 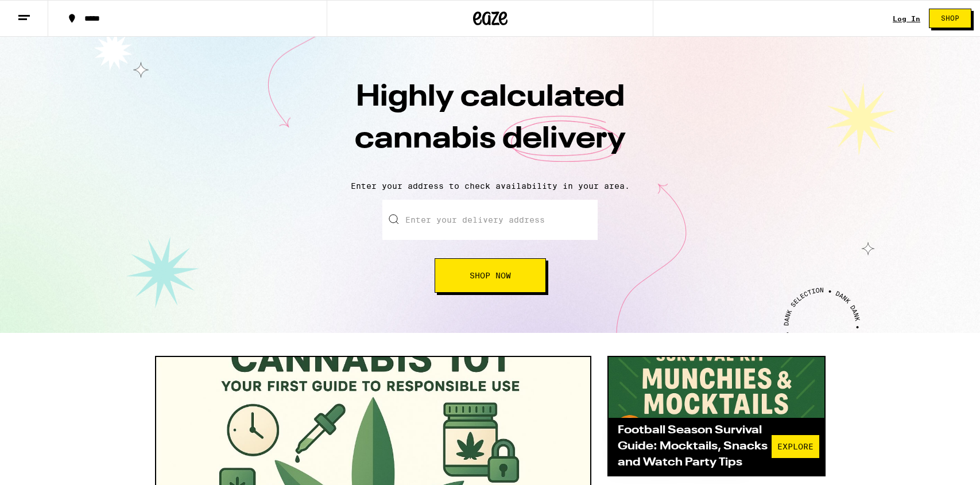 I want to click on p: Enter your address to check availability in your area., so click(x=490, y=186).